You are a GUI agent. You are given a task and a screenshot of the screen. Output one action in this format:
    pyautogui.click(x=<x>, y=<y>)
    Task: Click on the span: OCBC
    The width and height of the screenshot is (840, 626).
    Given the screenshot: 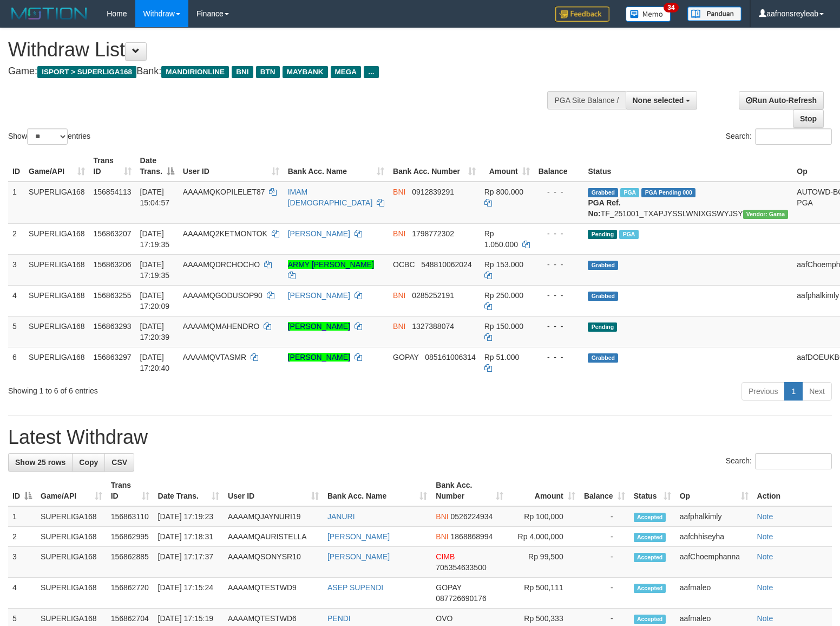 What is the action you would take?
    pyautogui.click(x=404, y=265)
    